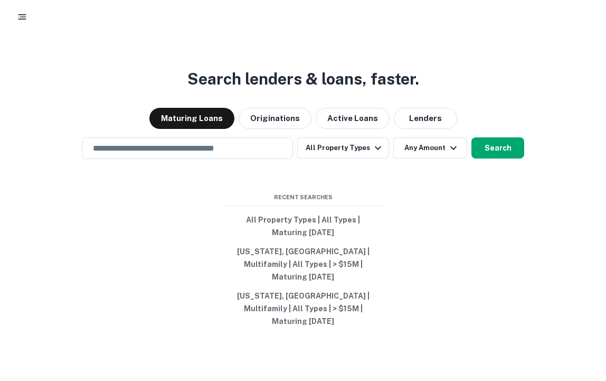 This screenshot has width=606, height=381. What do you see at coordinates (580, 322) in the screenshot?
I see `div: Chat Widget` at bounding box center [580, 322].